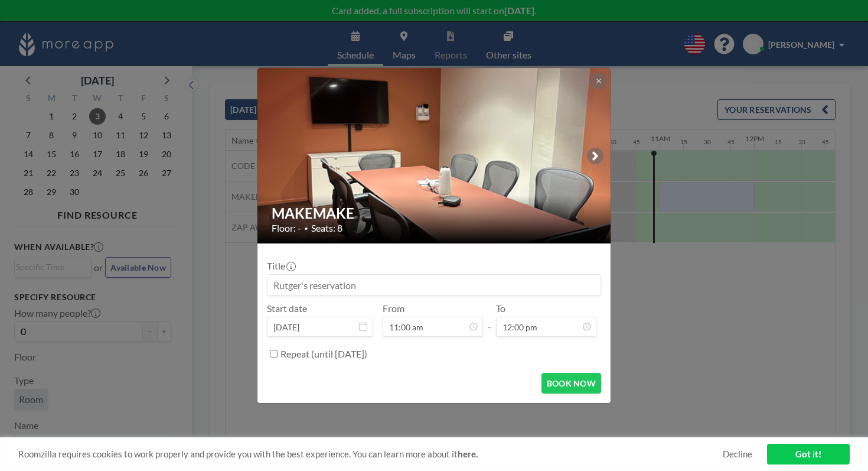  I want to click on a: here., so click(468, 454).